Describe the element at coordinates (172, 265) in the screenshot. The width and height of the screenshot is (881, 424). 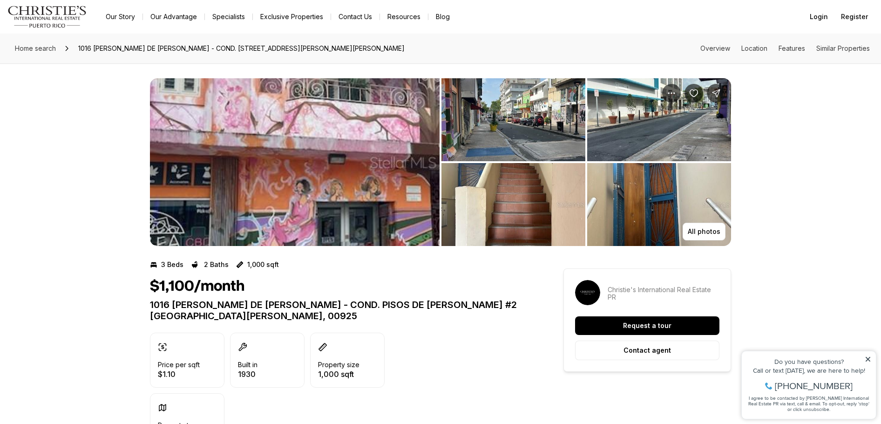
I see `p: 3 Beds` at that location.